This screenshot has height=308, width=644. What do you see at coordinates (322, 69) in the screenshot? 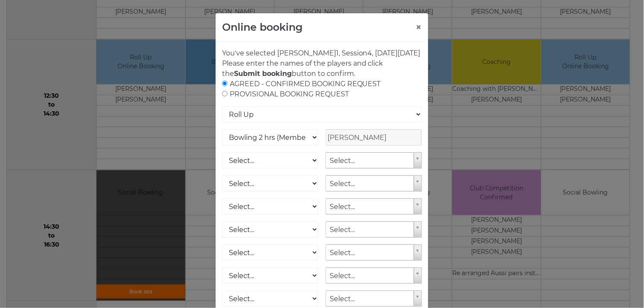
I see `p: Please enter the names of the players and click the button to confirm.` at bounding box center [322, 69].